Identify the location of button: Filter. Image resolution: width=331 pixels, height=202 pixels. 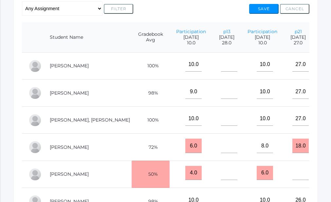
(119, 9).